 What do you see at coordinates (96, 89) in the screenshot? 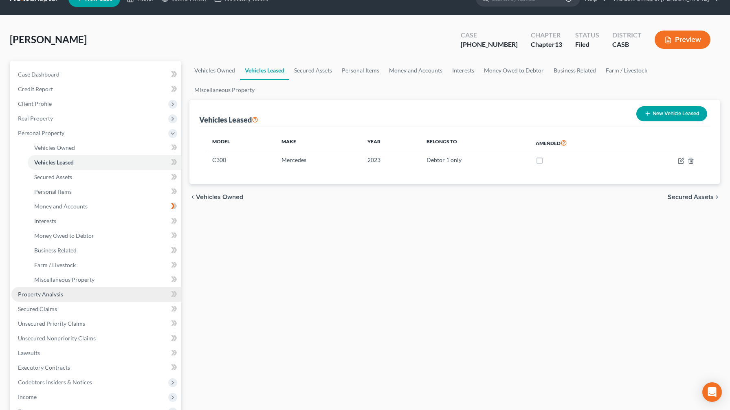
I see `a: Credit Report` at bounding box center [96, 89].